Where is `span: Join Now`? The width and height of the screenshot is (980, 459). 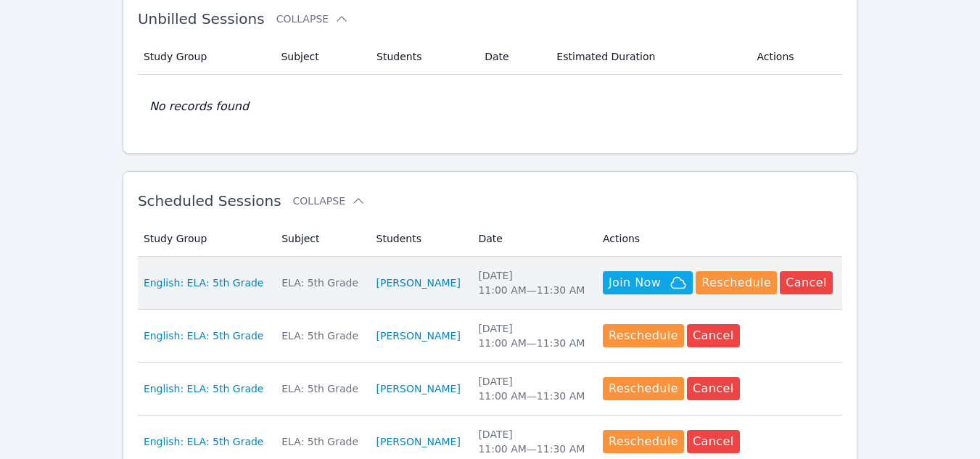 span: Join Now is located at coordinates (635, 283).